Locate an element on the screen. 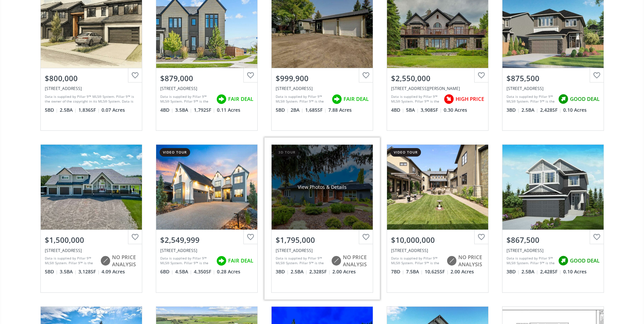 Image resolution: width=644 pixels, height=324 pixels. span: 5 BA is located at coordinates (412, 110).